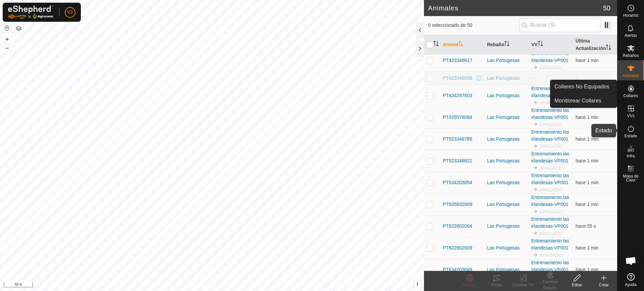 This screenshot has width=644, height=291. What do you see at coordinates (631, 96) in the screenshot?
I see `span: Collares` at bounding box center [631, 96].